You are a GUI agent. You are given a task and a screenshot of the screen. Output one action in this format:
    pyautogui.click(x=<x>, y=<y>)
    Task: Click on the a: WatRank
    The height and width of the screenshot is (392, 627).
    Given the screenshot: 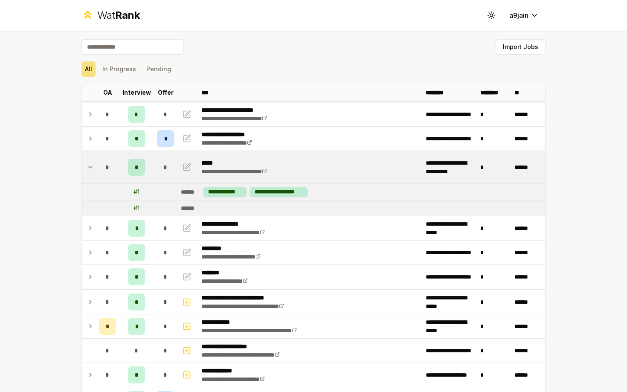 What is the action you would take?
    pyautogui.click(x=110, y=15)
    